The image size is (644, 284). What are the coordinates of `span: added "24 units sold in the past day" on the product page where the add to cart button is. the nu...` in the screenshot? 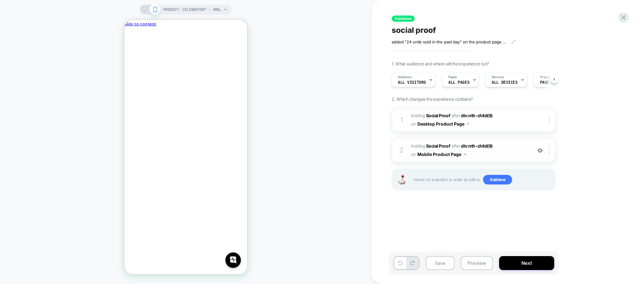 It's located at (449, 42).